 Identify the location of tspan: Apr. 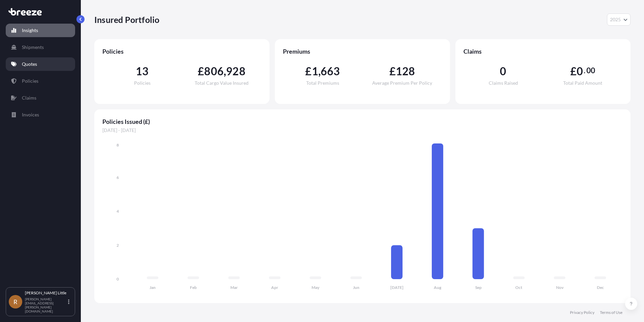
(274, 288).